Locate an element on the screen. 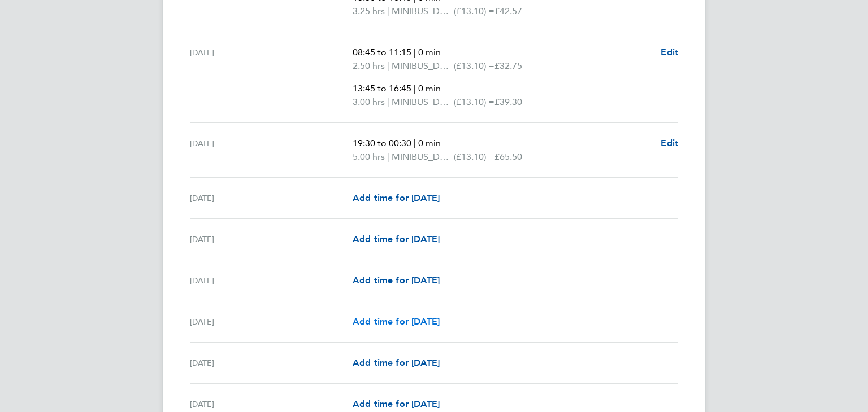  span: 5.00 hrs is located at coordinates (368, 156).